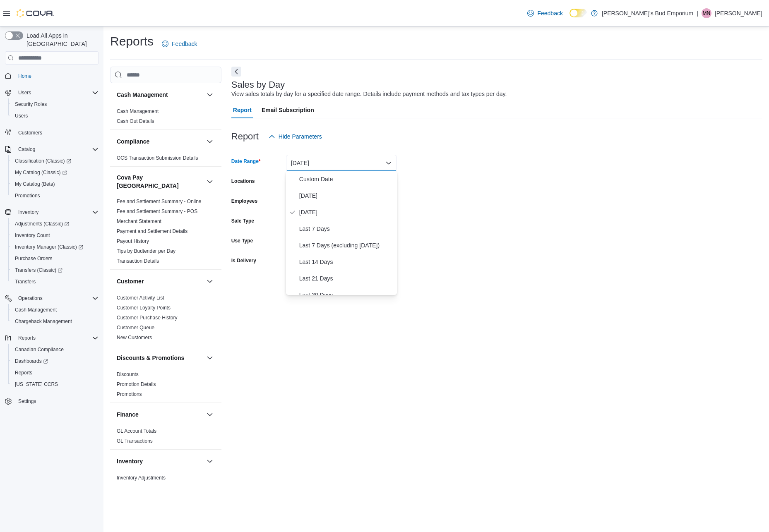  What do you see at coordinates (165, 118) in the screenshot?
I see `div: Cash Management` at bounding box center [165, 118].